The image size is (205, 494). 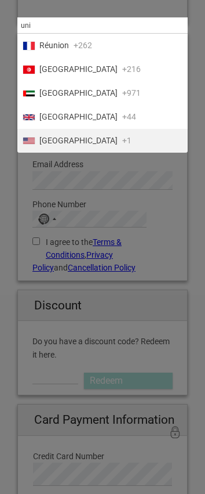 What do you see at coordinates (129, 117) in the screenshot?
I see `span: +44` at bounding box center [129, 117].